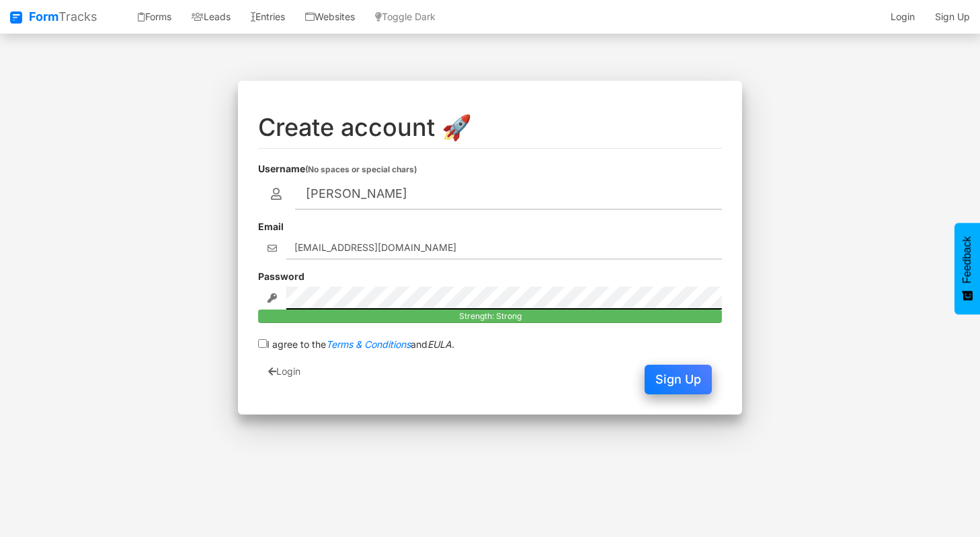 The image size is (980, 537). Describe the element at coordinates (439, 344) in the screenshot. I see `em: EULA` at that location.